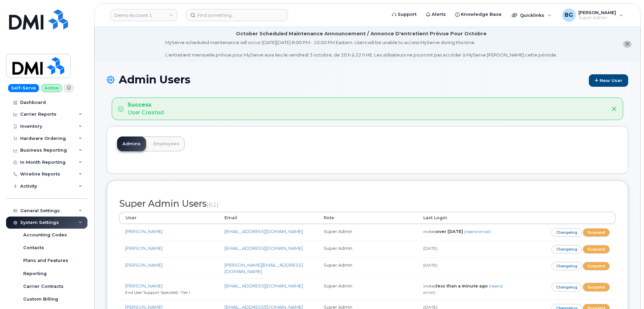 The image size is (644, 309). What do you see at coordinates (131, 144) in the screenshot?
I see `a: Admins` at bounding box center [131, 144].